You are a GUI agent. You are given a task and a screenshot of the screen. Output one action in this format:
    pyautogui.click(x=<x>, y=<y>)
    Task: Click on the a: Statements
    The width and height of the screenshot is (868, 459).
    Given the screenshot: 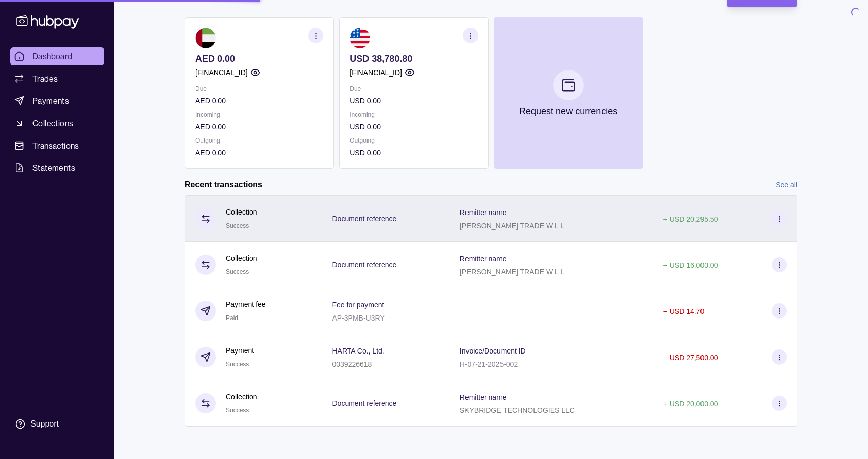 What is the action you would take?
    pyautogui.click(x=57, y=168)
    